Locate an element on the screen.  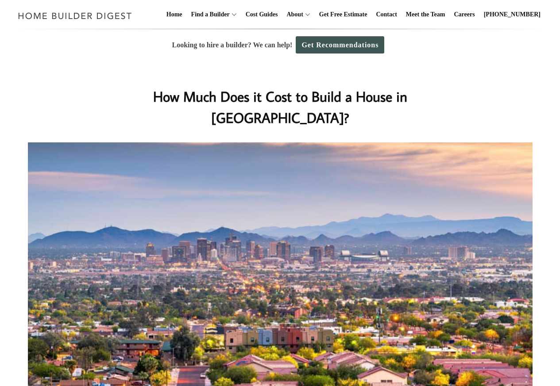
a: Home is located at coordinates (174, 15).